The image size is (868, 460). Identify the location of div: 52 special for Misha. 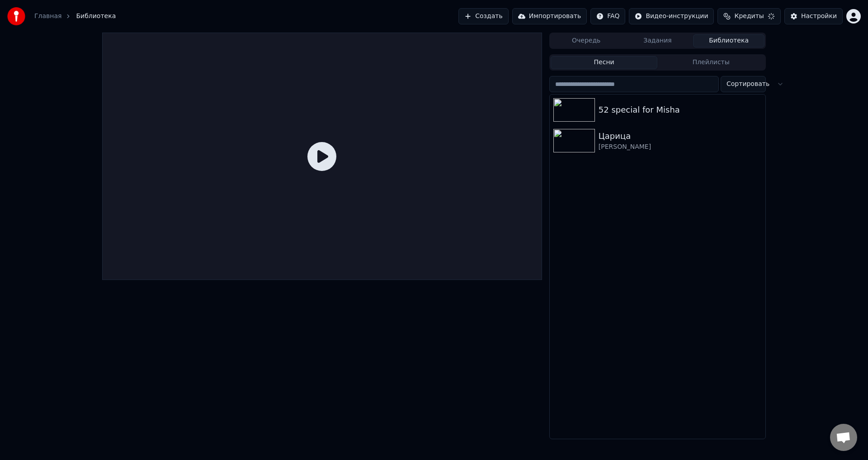
(680, 110).